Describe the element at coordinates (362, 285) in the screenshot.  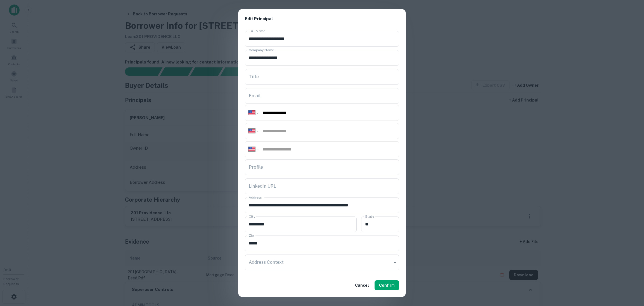
I see `button: Cancel` at that location.